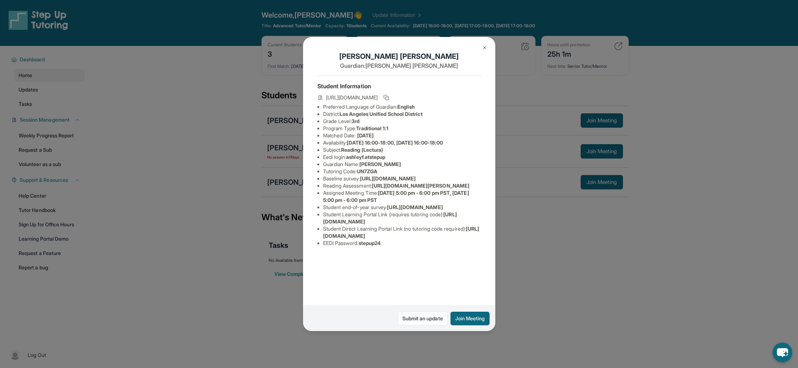 The image size is (798, 368). What do you see at coordinates (470, 318) in the screenshot?
I see `button: Join Meeting` at bounding box center [470, 318].